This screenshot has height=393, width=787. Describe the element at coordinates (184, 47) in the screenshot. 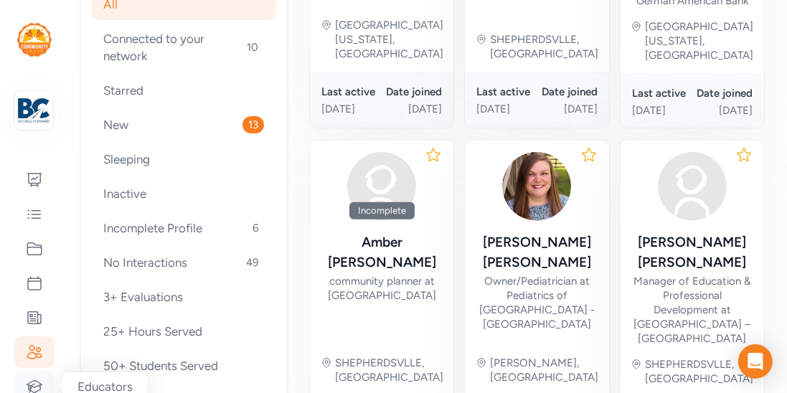

I see `div: Connected to your network` at that location.